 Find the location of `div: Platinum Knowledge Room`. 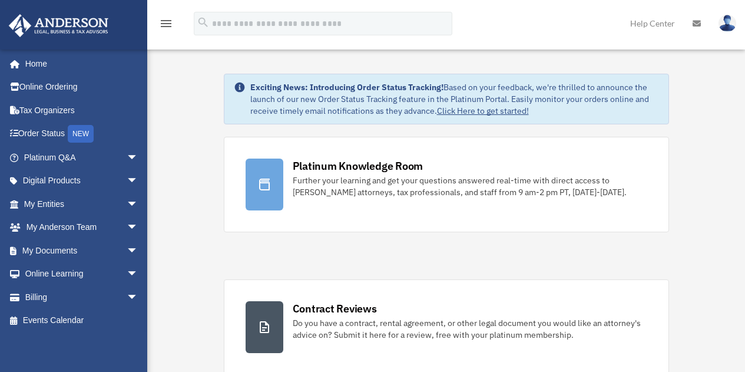

div: Platinum Knowledge Room is located at coordinates (358, 165).